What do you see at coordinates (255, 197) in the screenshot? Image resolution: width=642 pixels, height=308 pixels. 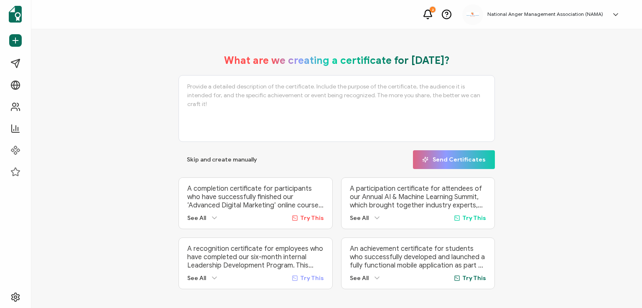 I see `p: A completion certificate for participants who have successfully finished our ‘Advanced Digital Ma...` at bounding box center [255, 197].